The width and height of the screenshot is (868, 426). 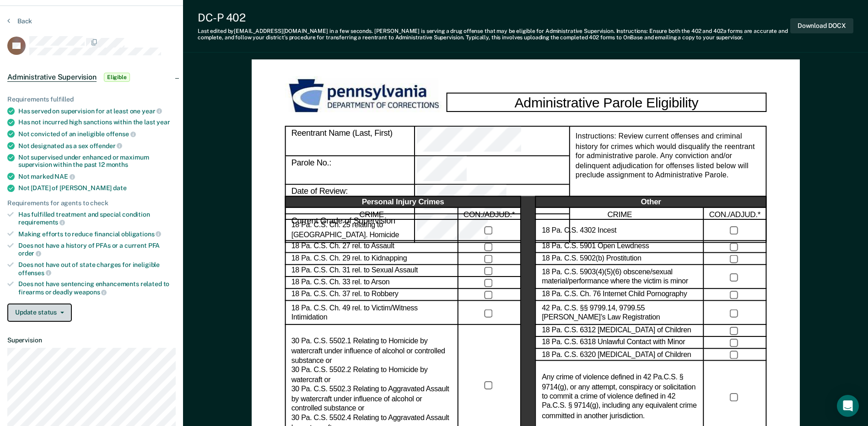 What do you see at coordinates (91, 340) in the screenshot?
I see `dt: Supervision` at bounding box center [91, 340].